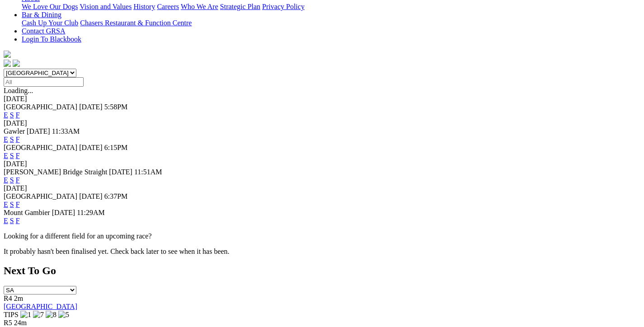 The image size is (644, 327). What do you see at coordinates (331, 7) in the screenshot?
I see `div: About` at bounding box center [331, 7].